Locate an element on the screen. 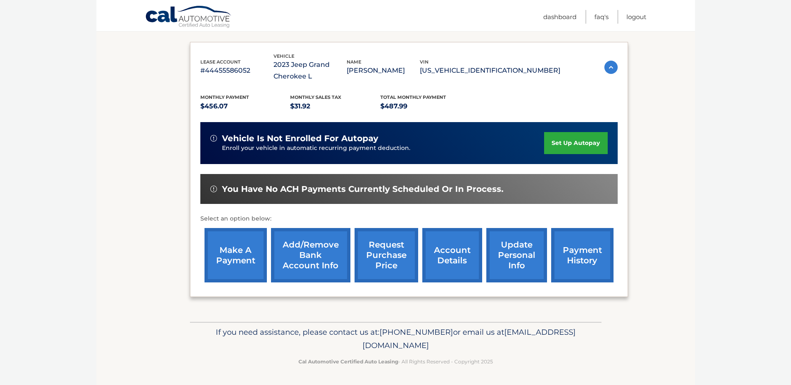  p: $456.07 is located at coordinates (245, 106).